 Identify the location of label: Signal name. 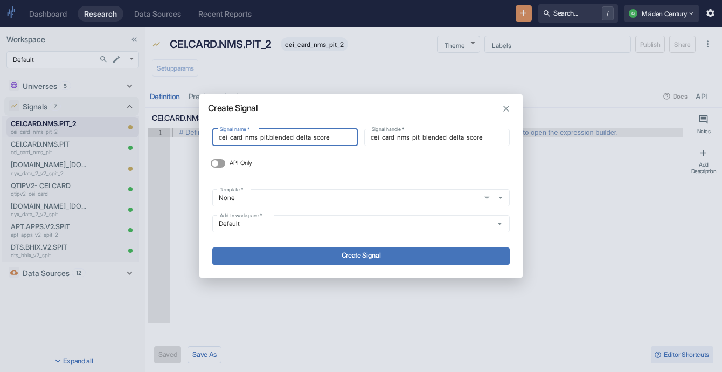
(235, 129).